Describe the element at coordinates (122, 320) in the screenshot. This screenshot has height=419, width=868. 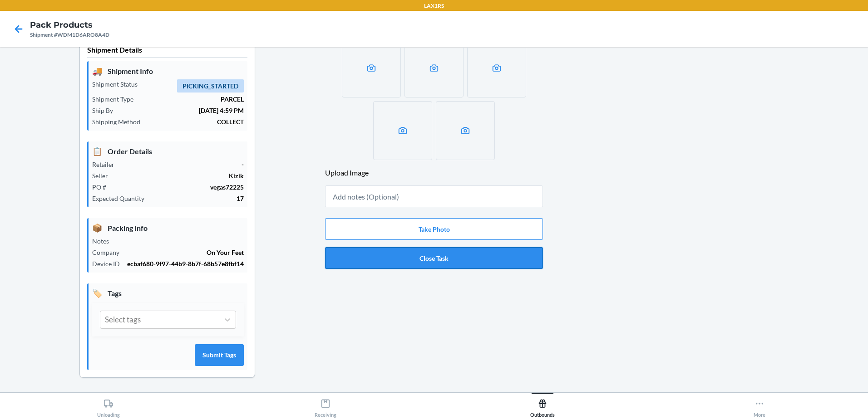
I see `div: Select tags` at that location.